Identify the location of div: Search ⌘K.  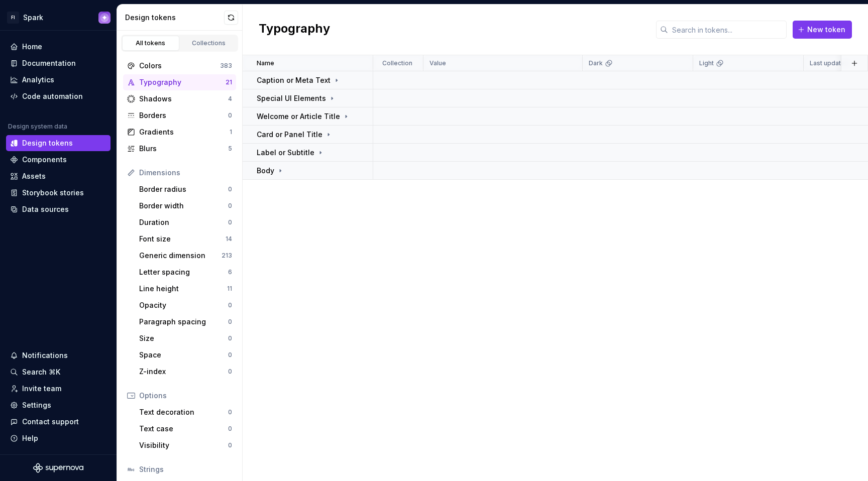
(41, 372).